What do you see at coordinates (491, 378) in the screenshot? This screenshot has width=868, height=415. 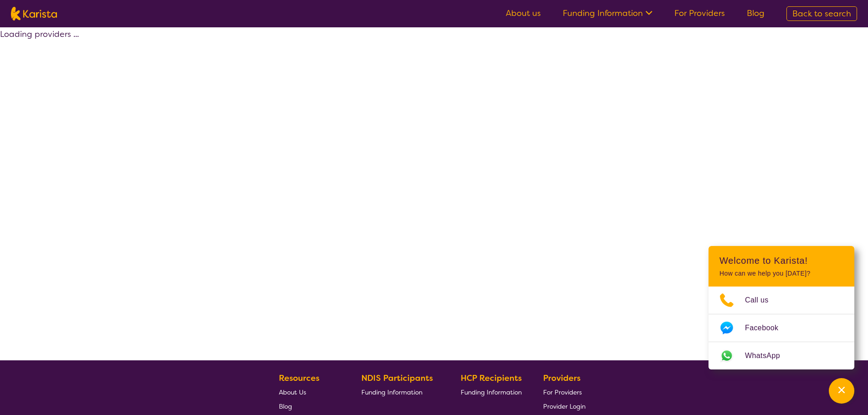 I see `b: HCP Recipients` at bounding box center [491, 378].